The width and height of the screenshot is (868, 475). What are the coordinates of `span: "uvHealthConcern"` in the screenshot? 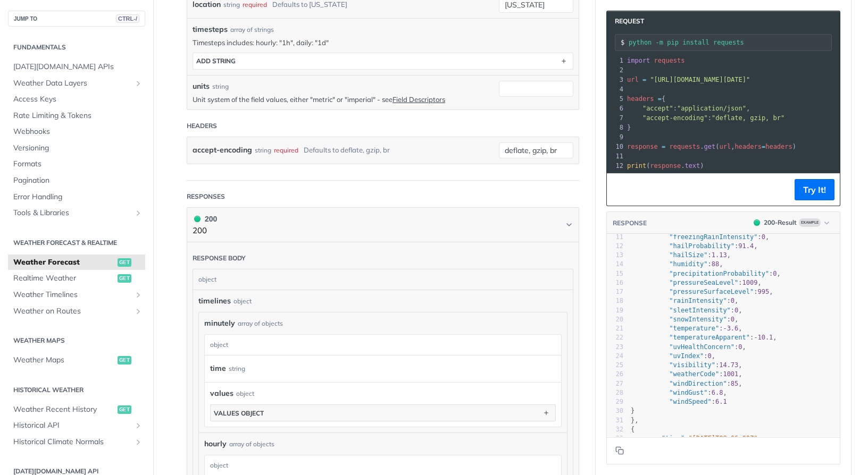 It's located at (702, 347).